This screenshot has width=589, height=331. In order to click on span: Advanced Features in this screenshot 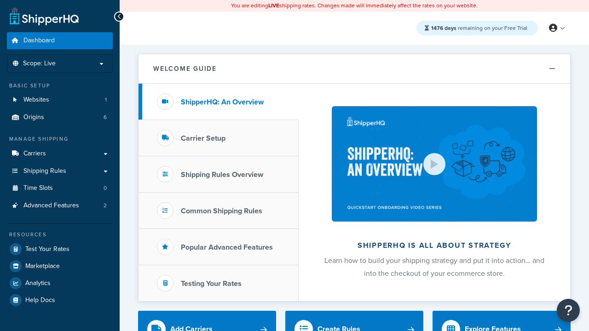, I will do `click(51, 206)`.